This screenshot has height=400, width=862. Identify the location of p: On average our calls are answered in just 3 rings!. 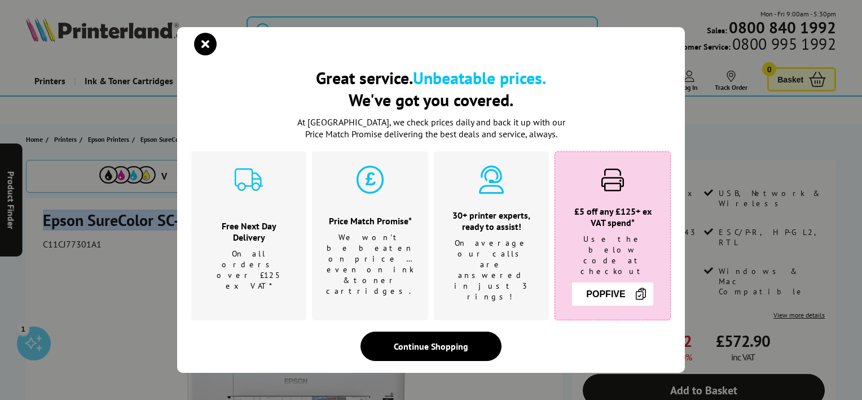
(492, 270).